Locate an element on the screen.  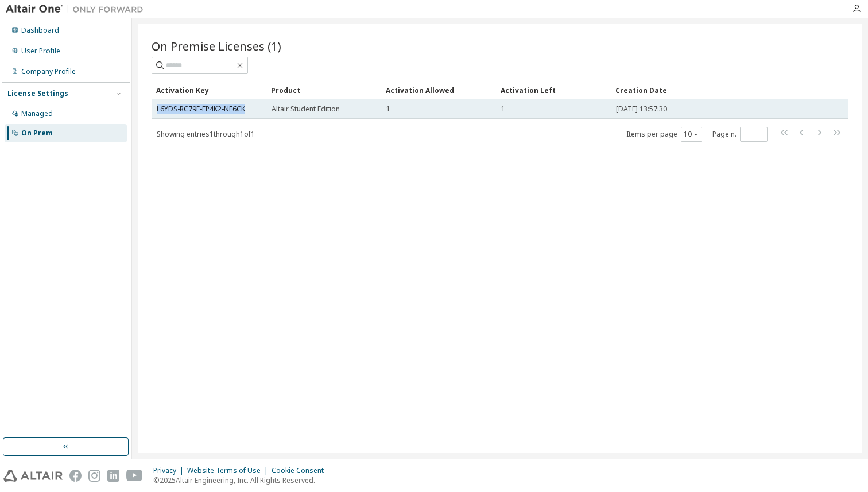
button: 10 is located at coordinates (692, 134).